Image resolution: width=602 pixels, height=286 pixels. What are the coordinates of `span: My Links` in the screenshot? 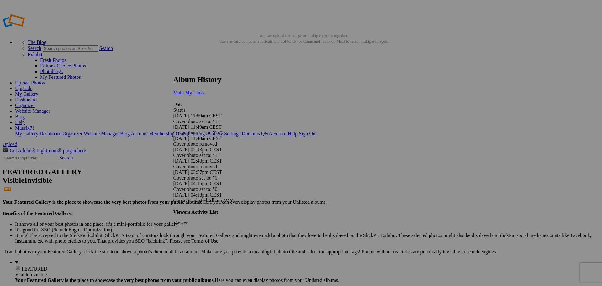 It's located at (195, 93).